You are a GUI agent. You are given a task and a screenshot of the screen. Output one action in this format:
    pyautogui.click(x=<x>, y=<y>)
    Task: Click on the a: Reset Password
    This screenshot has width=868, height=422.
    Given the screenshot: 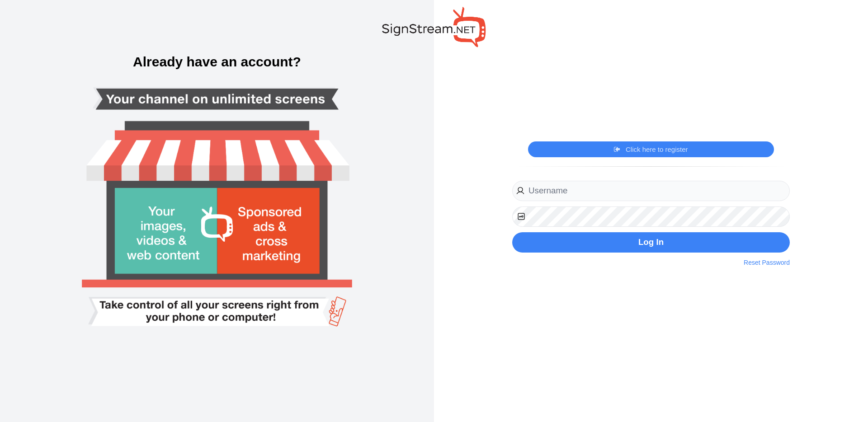 What is the action you would take?
    pyautogui.click(x=766, y=262)
    